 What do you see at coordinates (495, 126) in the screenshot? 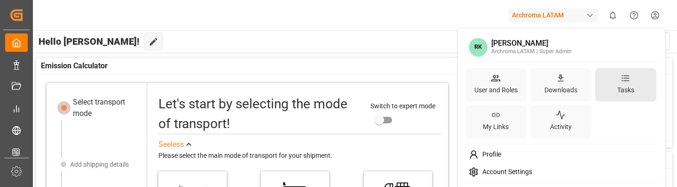
I see `div: My Links` at bounding box center [495, 126].